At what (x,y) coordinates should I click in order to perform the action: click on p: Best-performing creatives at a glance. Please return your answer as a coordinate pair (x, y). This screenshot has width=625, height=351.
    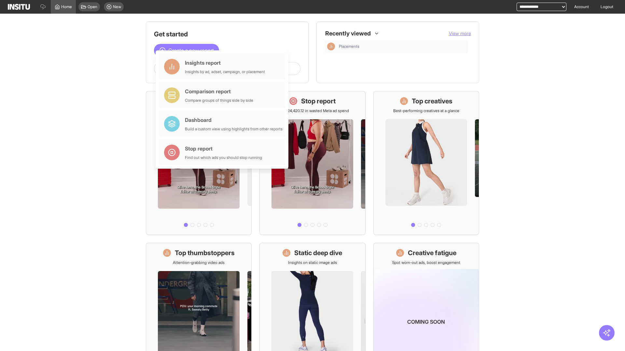
    Looking at the image, I should click on (426, 111).